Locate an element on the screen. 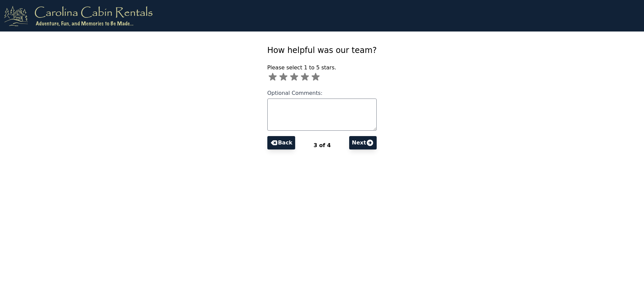  span: How helpful was our team? is located at coordinates (322, 50).